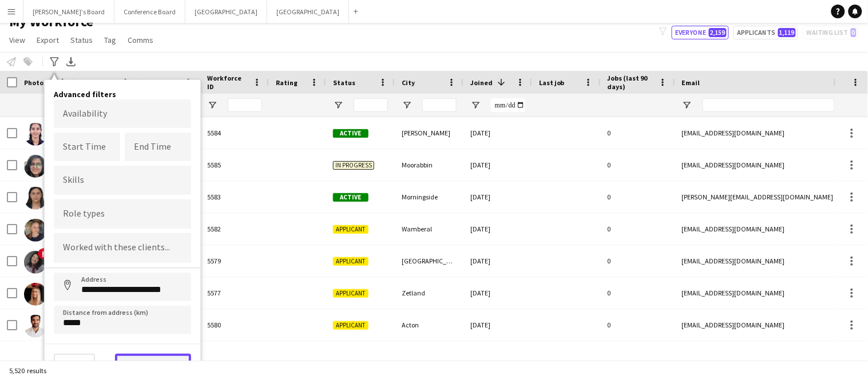  I want to click on span: Rating, so click(287, 82).